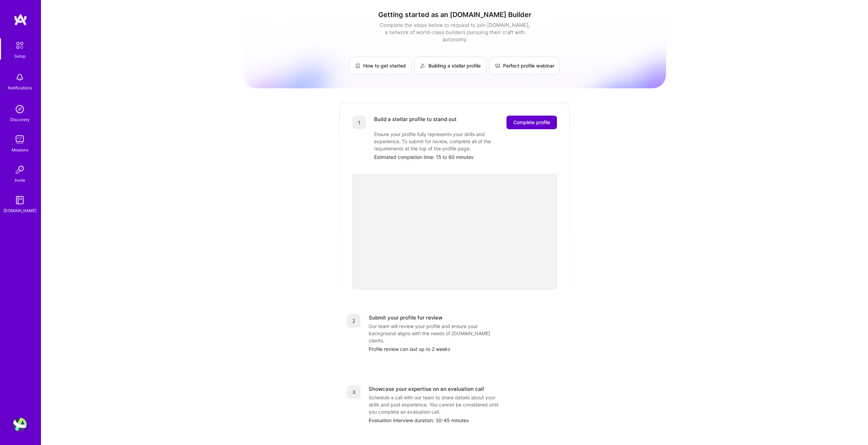 The width and height of the screenshot is (868, 445). Describe the element at coordinates (20, 77) in the screenshot. I see `img: bell` at that location.